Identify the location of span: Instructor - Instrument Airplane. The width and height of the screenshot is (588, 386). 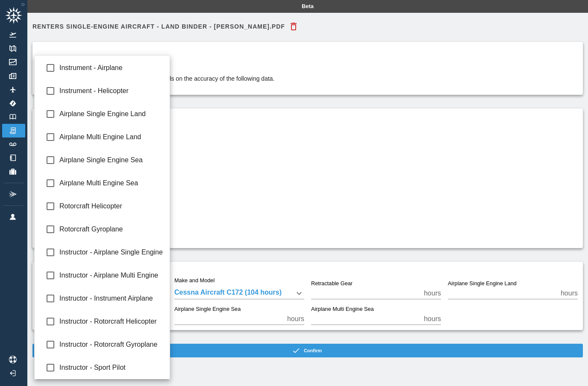
(111, 299).